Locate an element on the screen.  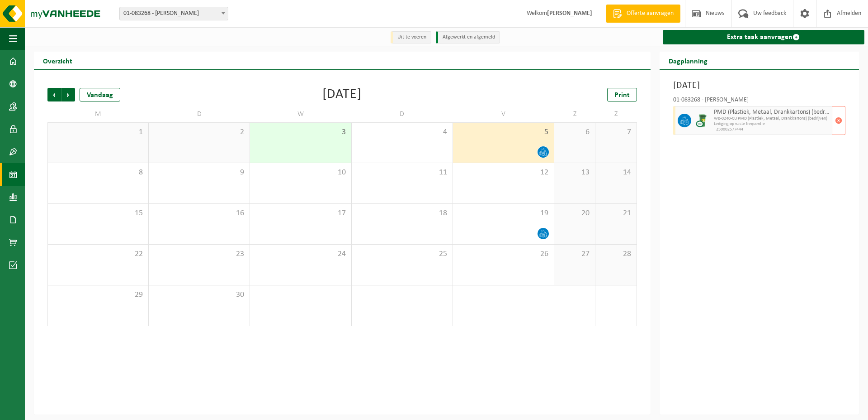
span: Offerte aanvragen is located at coordinates (650, 14).